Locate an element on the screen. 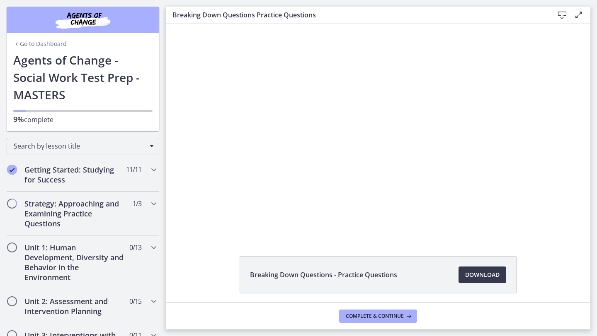  h3: Breaking Down Questions Practice Questions is located at coordinates (356, 15).